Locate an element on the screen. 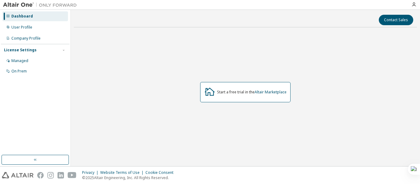 The height and width of the screenshot is (184, 420). div: Dashboard is located at coordinates (22, 16).